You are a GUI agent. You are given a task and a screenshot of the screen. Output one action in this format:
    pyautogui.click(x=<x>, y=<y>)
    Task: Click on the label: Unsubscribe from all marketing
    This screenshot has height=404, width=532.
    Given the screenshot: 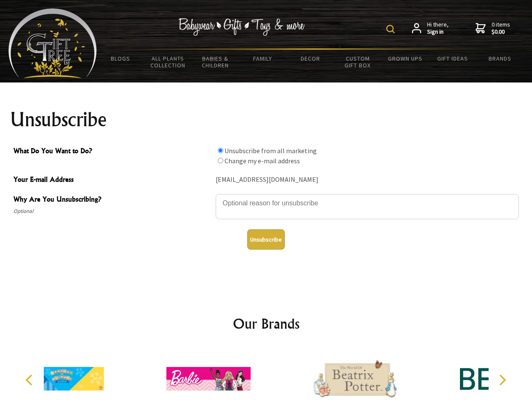 What is the action you would take?
    pyautogui.click(x=270, y=151)
    